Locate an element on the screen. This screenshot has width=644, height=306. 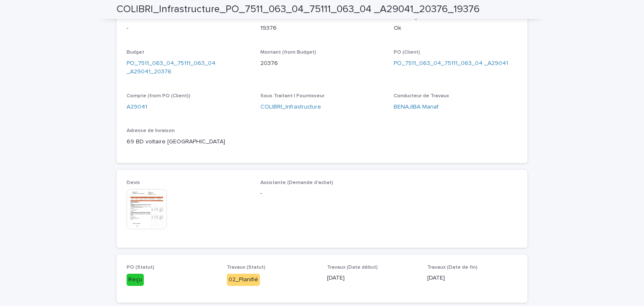
span: Montant (from Budget) is located at coordinates (288, 53).